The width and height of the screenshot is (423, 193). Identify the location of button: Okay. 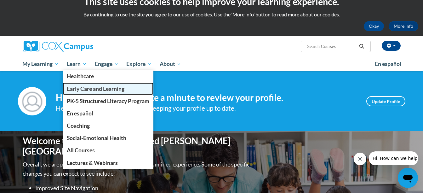
(374, 26).